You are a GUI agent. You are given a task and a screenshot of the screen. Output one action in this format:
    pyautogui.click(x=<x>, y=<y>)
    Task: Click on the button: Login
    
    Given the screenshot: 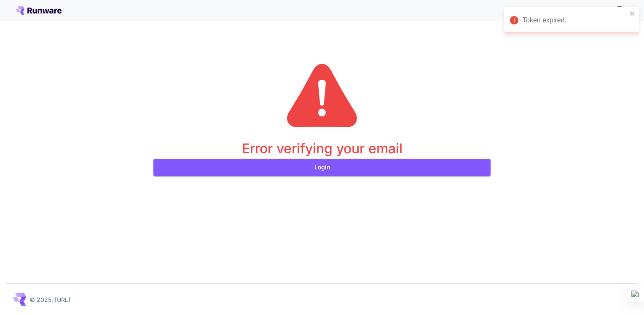 What is the action you would take?
    pyautogui.click(x=322, y=167)
    